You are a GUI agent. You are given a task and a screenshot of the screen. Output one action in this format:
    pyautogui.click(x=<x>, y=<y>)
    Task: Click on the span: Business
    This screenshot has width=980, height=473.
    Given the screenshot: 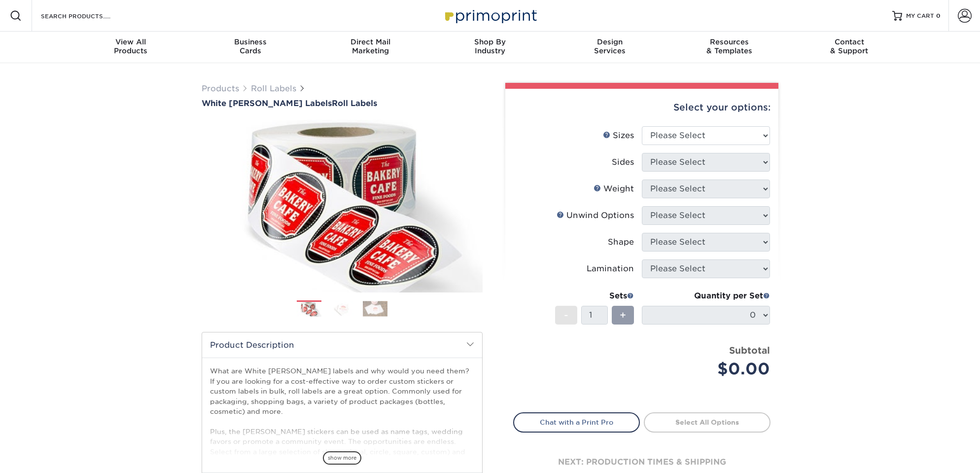 What is the action you would take?
    pyautogui.click(x=251, y=42)
    